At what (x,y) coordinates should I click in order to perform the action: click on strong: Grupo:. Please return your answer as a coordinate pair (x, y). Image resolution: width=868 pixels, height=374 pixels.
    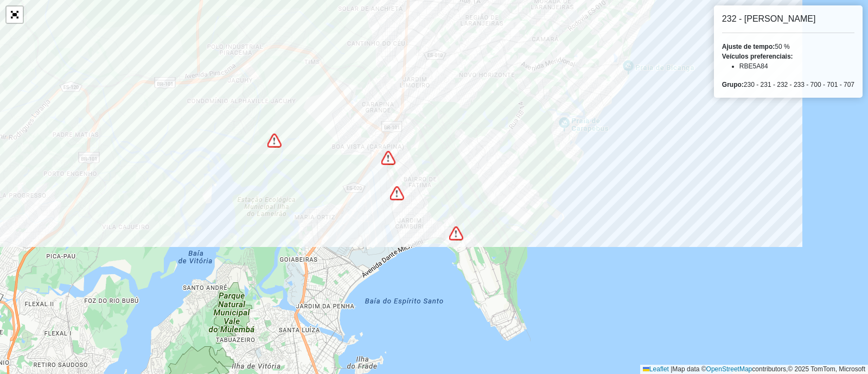
    Looking at the image, I should click on (733, 85).